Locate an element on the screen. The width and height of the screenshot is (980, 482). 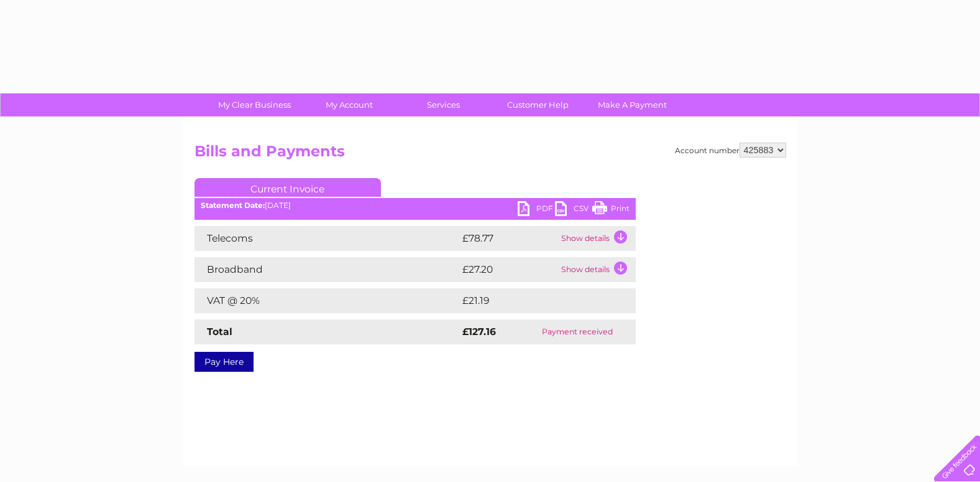
strong: Total is located at coordinates (220, 331).